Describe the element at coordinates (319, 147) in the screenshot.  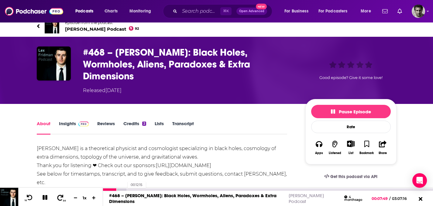
I see `button: Apps` at that location.